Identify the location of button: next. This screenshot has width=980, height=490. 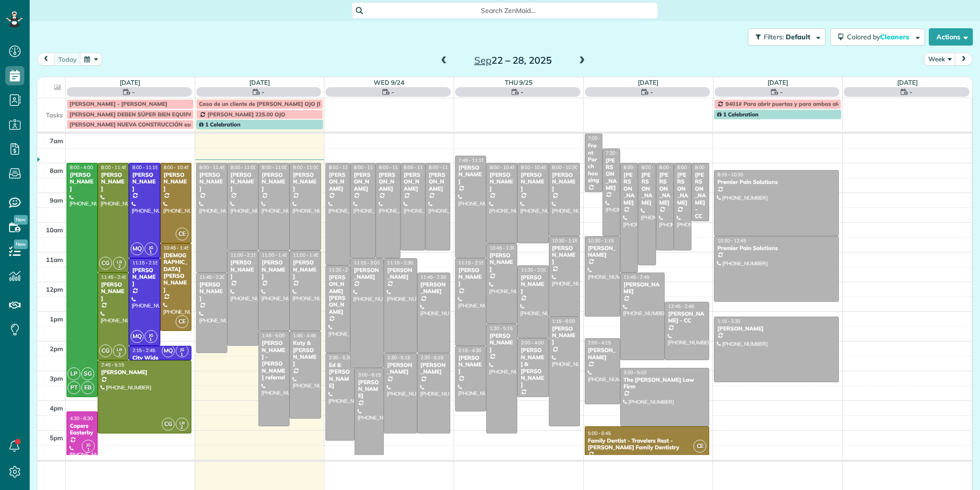
(964, 59).